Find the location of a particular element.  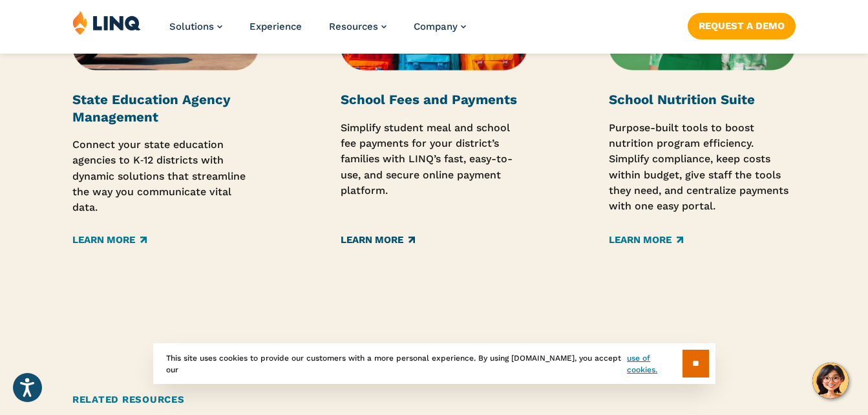

a: Resources is located at coordinates (357, 27).